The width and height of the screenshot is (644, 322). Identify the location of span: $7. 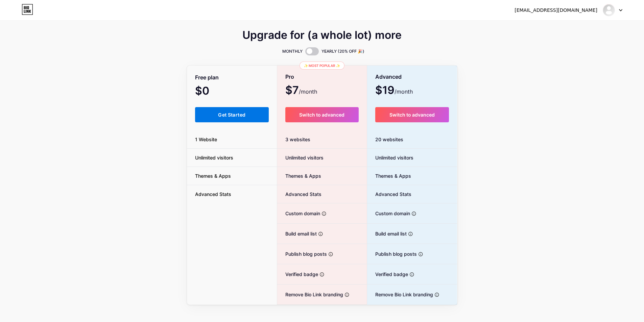
(301, 91).